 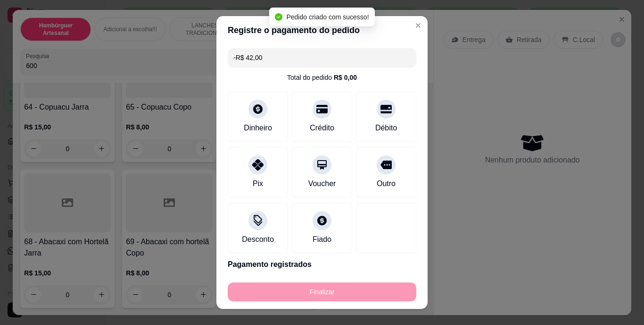 I want to click on div: Pix, so click(x=258, y=184).